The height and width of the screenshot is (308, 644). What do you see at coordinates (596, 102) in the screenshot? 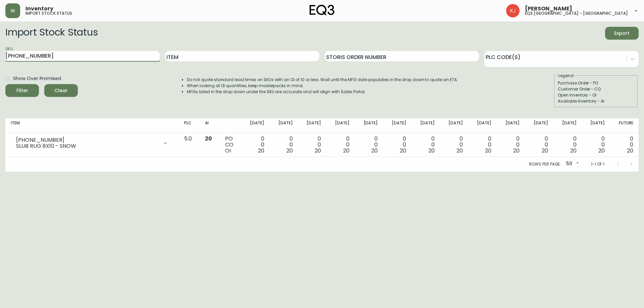
I see `div: Available Inventory - AI` at bounding box center [596, 102].